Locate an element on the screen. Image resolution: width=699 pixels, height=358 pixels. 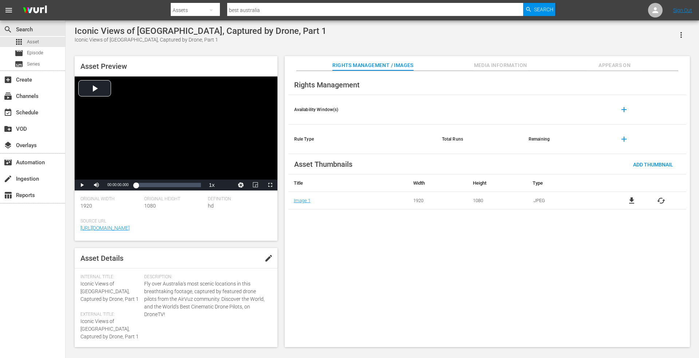
span: 1080 is located at coordinates (150, 206).